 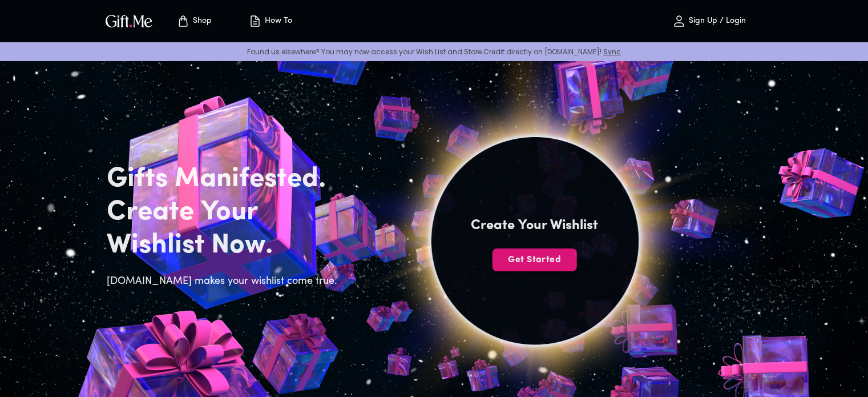 What do you see at coordinates (709, 21) in the screenshot?
I see `button: Sign Up / Login` at bounding box center [709, 21].